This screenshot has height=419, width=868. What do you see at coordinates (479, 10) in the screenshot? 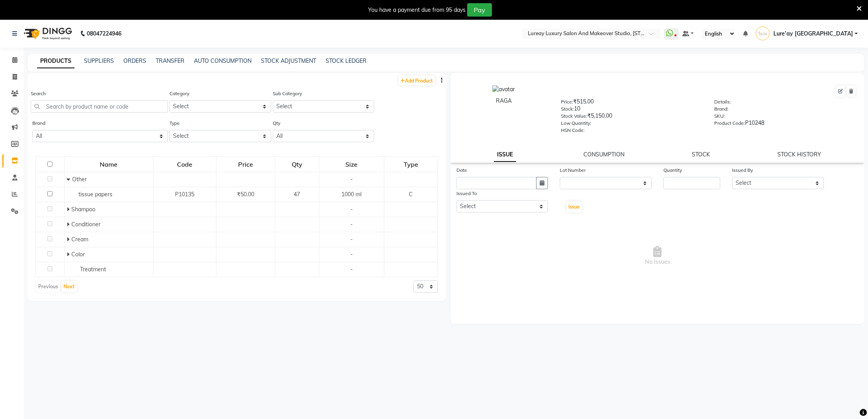
I see `button: Pay` at bounding box center [479, 10].